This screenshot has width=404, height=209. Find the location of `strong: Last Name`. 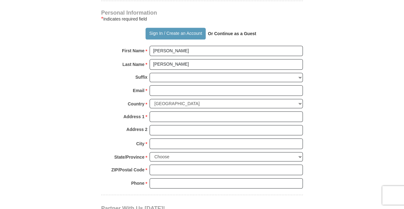

strong: Last Name is located at coordinates (134, 64).